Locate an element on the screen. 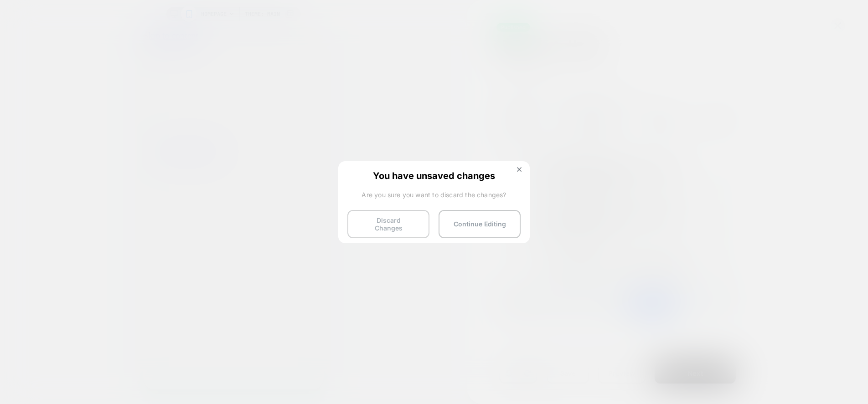 Image resolution: width=868 pixels, height=404 pixels. span: VANILLA ICING is located at coordinates (45, 123).